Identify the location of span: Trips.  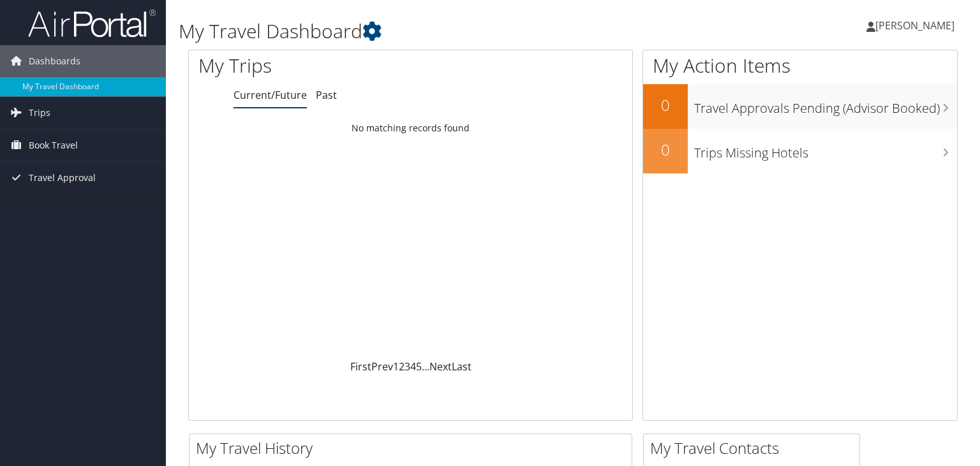
(40, 113).